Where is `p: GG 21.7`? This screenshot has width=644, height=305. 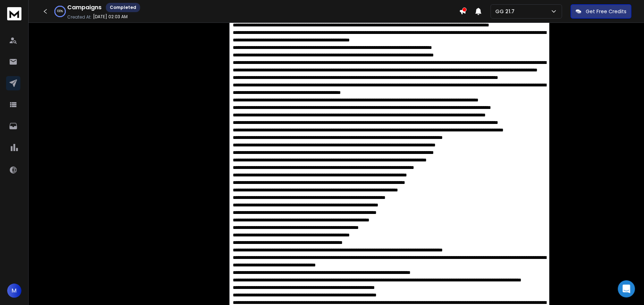 p: GG 21.7 is located at coordinates (506, 11).